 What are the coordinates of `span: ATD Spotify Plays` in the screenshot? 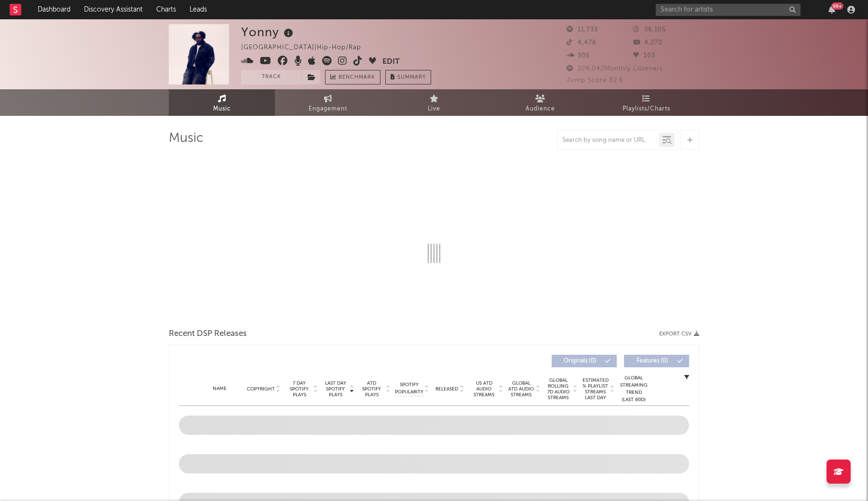 It's located at (371, 389).